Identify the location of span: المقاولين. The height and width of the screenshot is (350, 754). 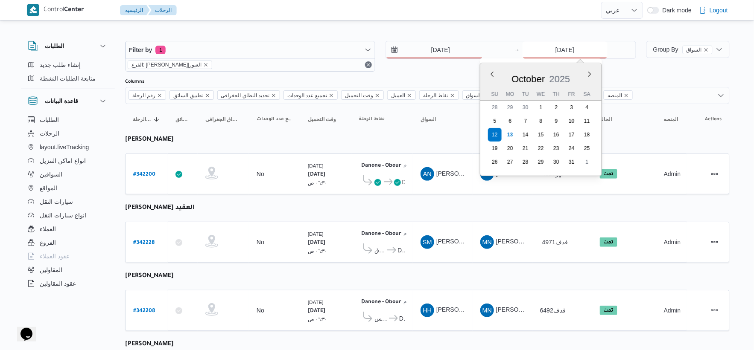
(51, 270).